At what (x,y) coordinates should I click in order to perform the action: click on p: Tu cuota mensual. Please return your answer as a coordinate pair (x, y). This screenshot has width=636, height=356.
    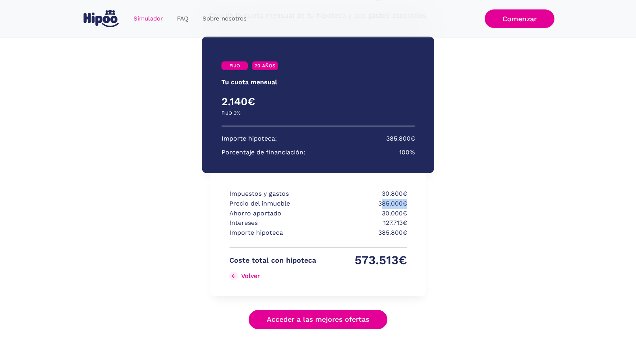
    Looking at the image, I should click on (249, 82).